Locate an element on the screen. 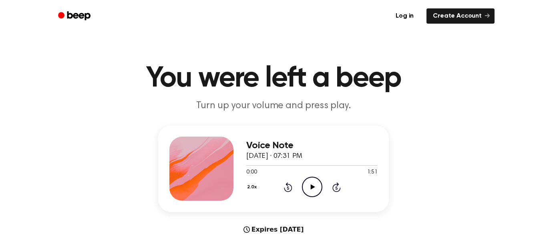  h3: Voice Note is located at coordinates (312, 145).